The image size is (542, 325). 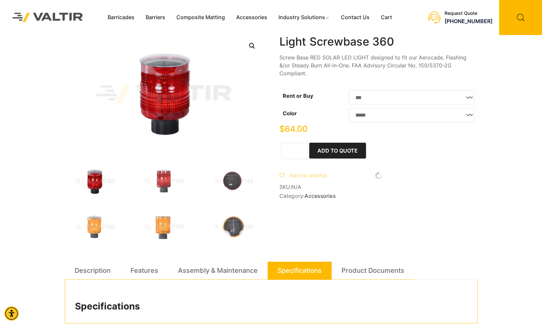 What do you see at coordinates (12, 313) in the screenshot?
I see `div: Accessibility Menu` at bounding box center [12, 313].